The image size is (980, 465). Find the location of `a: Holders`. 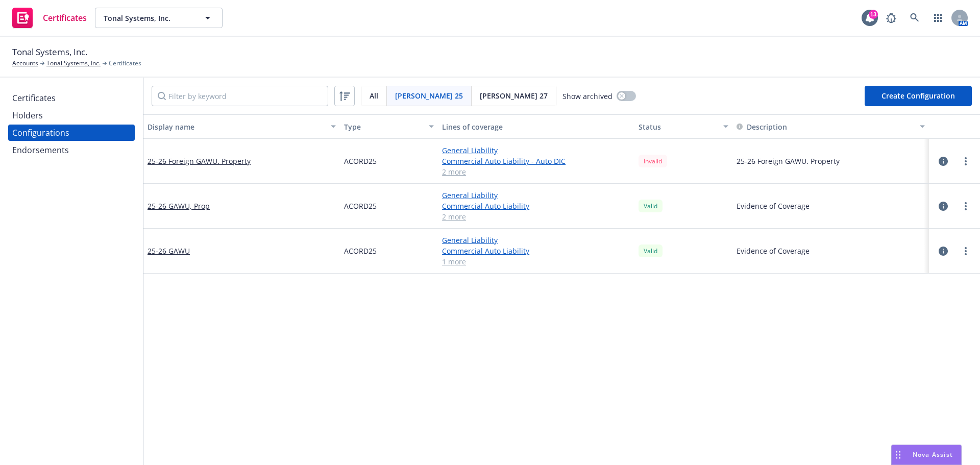

a: Holders is located at coordinates (71, 115).